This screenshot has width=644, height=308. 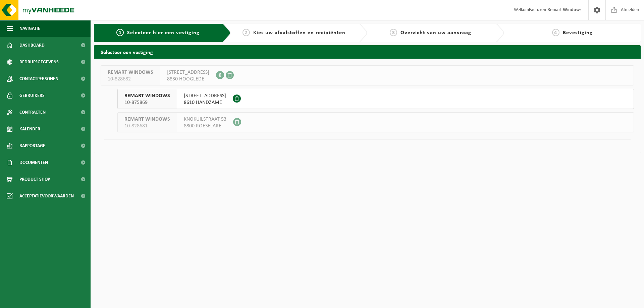 What do you see at coordinates (32, 45) in the screenshot?
I see `span: Dashboard` at bounding box center [32, 45].